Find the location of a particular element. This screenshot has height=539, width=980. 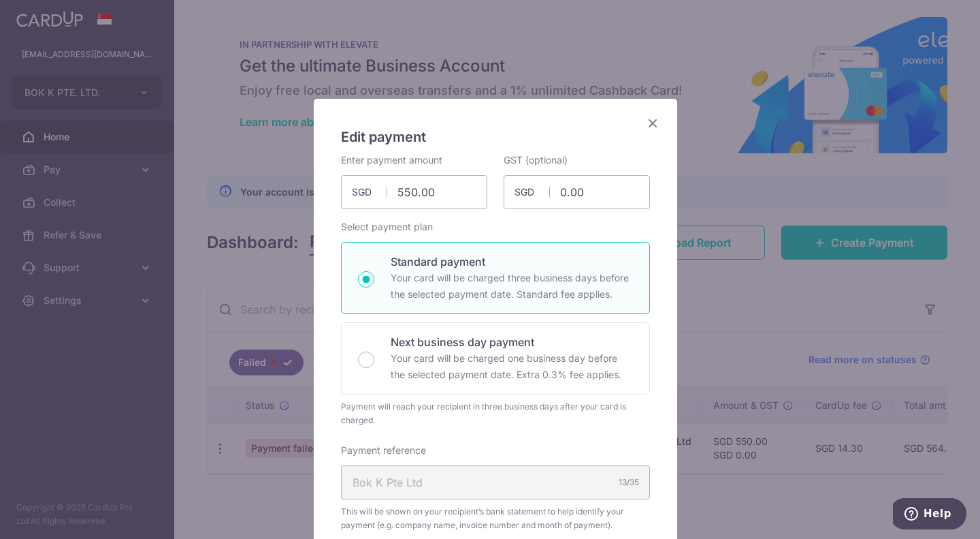

p: Next business day payment is located at coordinates (512, 342).